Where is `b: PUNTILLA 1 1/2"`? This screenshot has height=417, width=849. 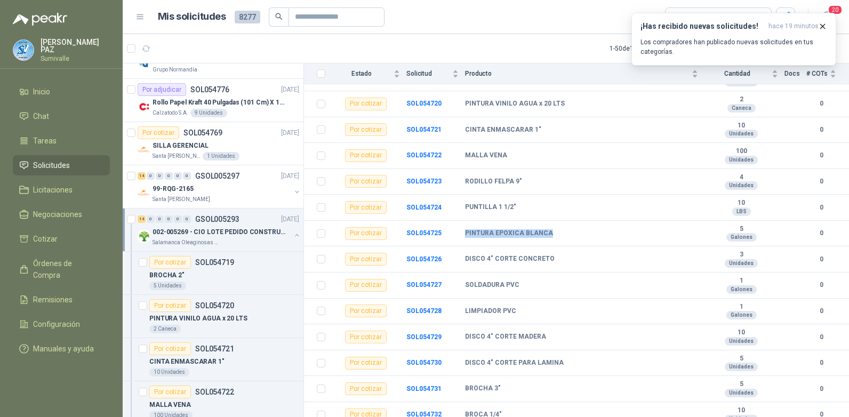
b: PUNTILLA 1 1/2" is located at coordinates (491, 208).